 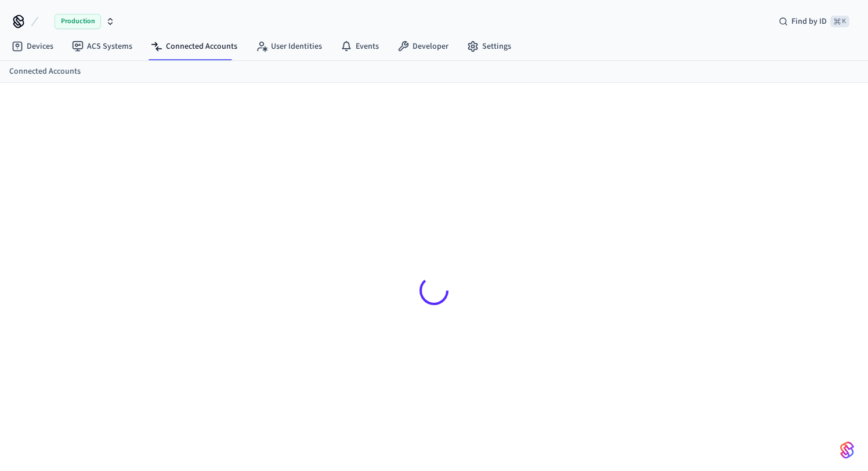 What do you see at coordinates (489, 46) in the screenshot?
I see `a: Settings` at bounding box center [489, 46].